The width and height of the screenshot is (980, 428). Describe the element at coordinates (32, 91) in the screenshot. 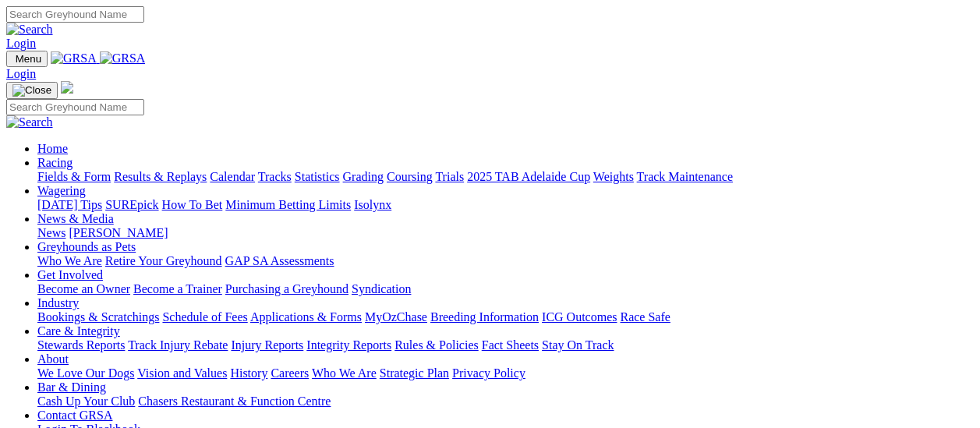

I see `img: Close` at that location.